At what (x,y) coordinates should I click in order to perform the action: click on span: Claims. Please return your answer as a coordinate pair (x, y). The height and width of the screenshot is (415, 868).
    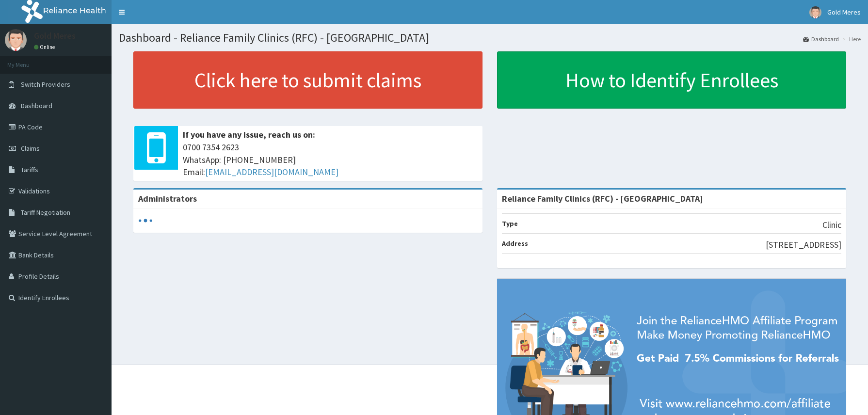
    Looking at the image, I should click on (30, 148).